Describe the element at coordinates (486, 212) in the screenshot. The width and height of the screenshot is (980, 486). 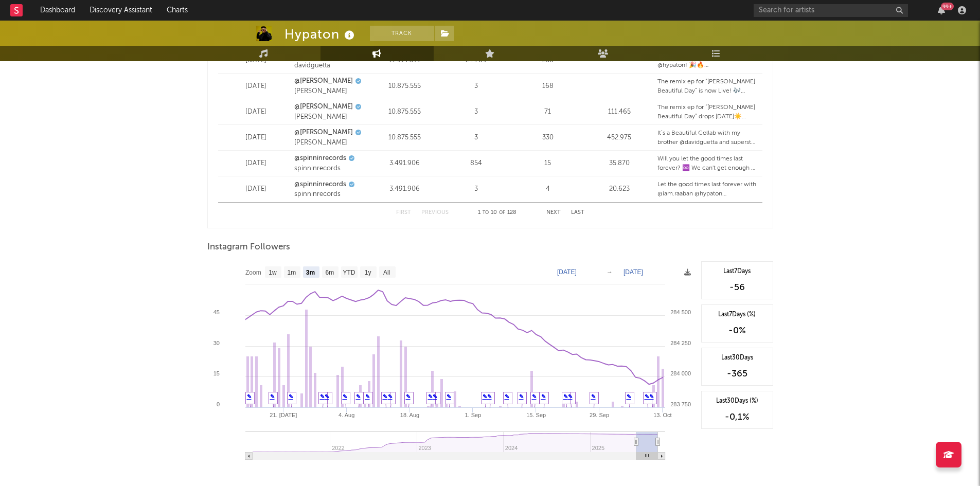
I see `span: to` at that location.